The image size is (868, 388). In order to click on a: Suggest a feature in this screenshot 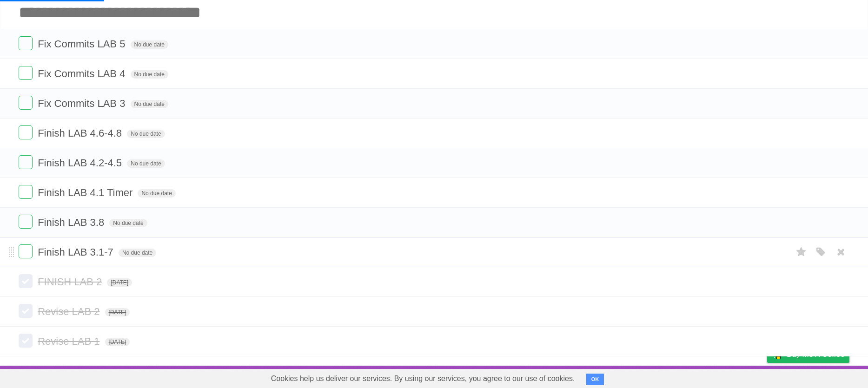, I will do `click(820, 377)`.